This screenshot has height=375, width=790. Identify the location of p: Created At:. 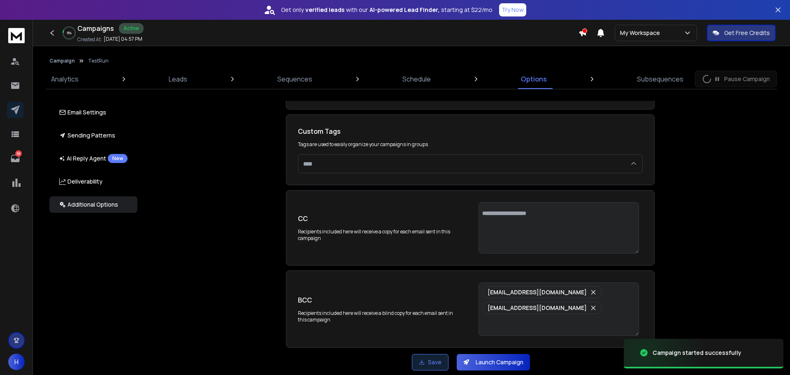
(90, 39).